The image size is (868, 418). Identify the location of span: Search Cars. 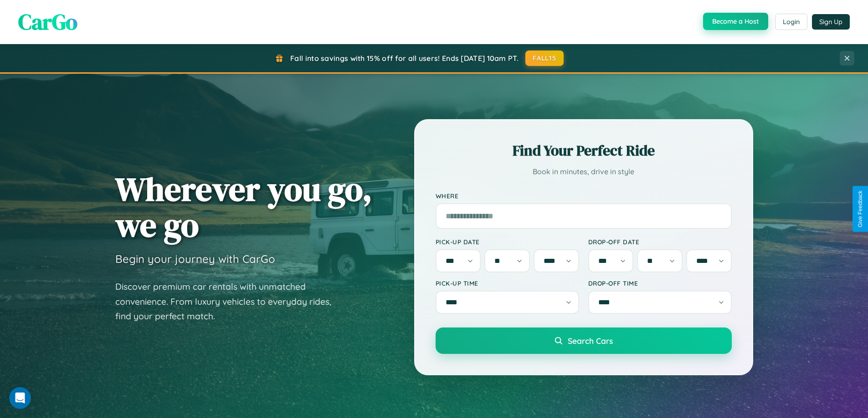
(590, 341).